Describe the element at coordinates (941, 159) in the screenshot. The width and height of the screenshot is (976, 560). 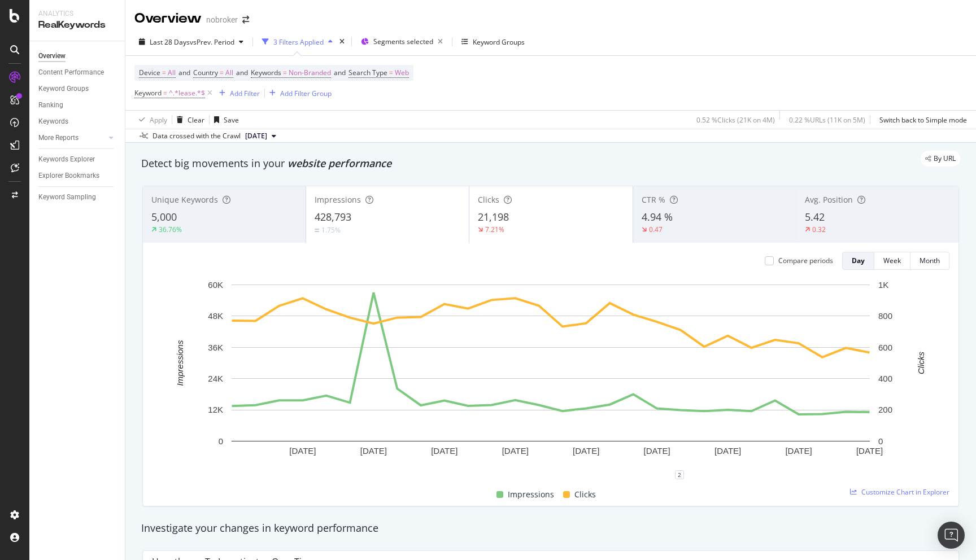
I see `div: legacy label` at that location.